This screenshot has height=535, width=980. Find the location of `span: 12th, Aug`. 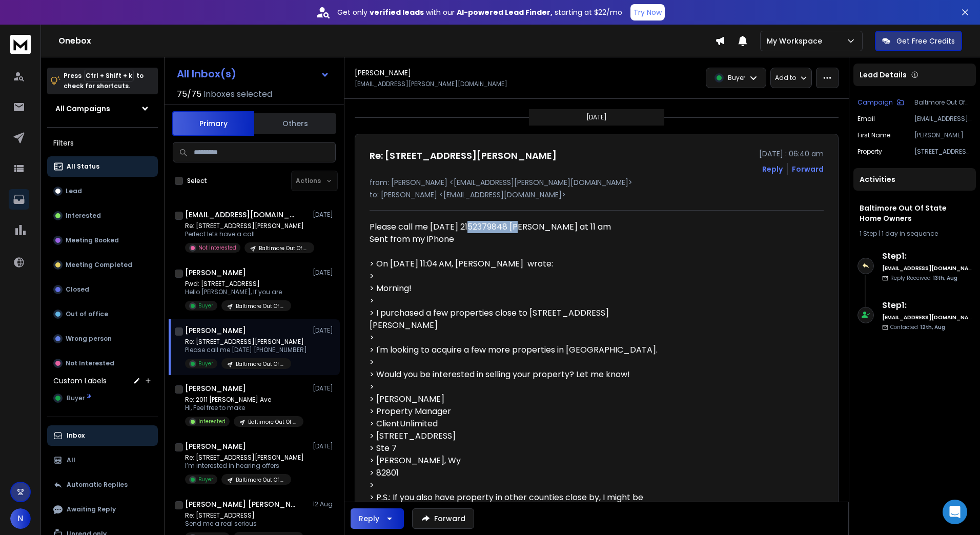

span: 12th, Aug is located at coordinates (932, 327).